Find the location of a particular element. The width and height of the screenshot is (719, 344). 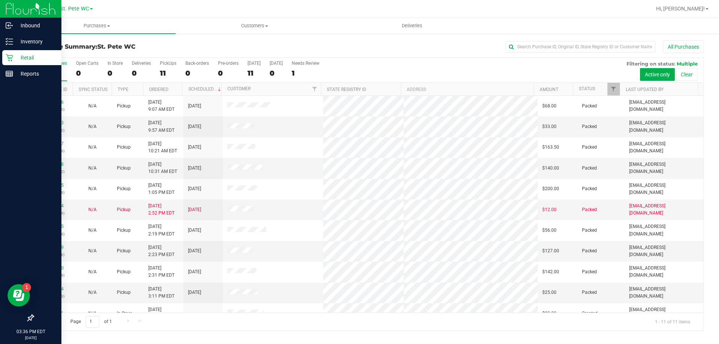

span: Customers is located at coordinates (254, 26).